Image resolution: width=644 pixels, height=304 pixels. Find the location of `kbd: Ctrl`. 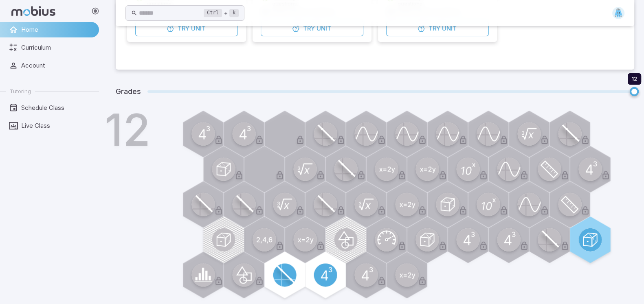

kbd: Ctrl is located at coordinates (213, 13).